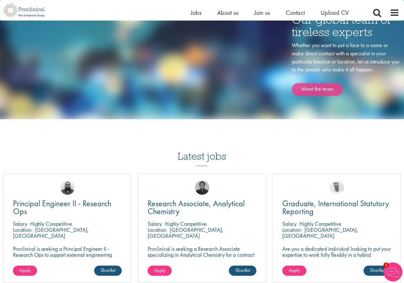 Image resolution: width=404 pixels, height=283 pixels. What do you see at coordinates (337, 188) in the screenshot?
I see `img: Joshua Bye` at bounding box center [337, 188].